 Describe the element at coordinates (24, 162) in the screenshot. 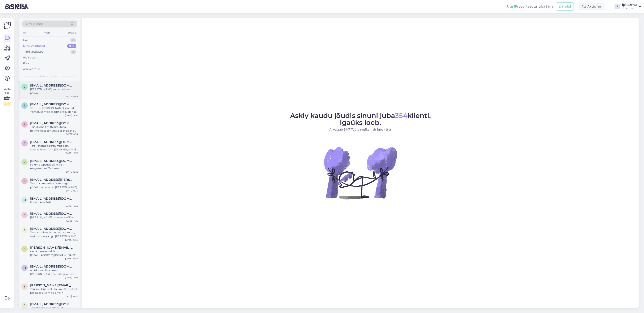

I see `span: v` at that location.